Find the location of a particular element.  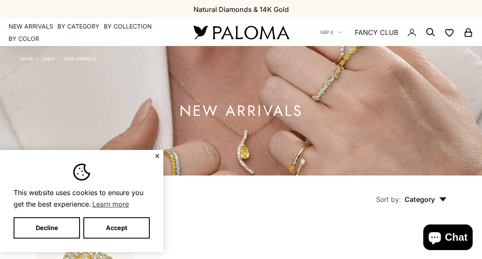

summary: By Color is located at coordinates (24, 39).